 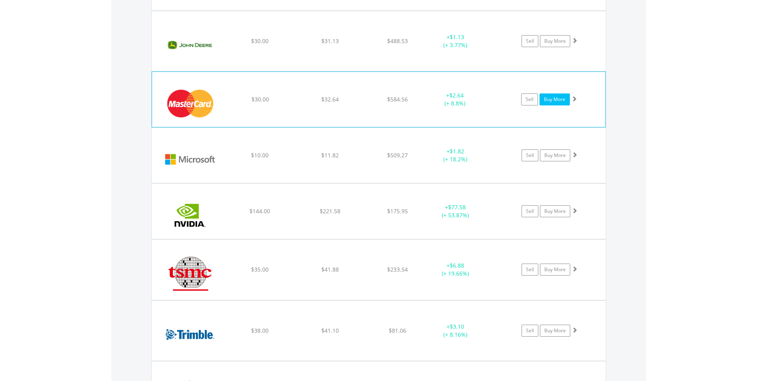 What do you see at coordinates (457, 265) in the screenshot?
I see `span: $6.88` at bounding box center [457, 265].